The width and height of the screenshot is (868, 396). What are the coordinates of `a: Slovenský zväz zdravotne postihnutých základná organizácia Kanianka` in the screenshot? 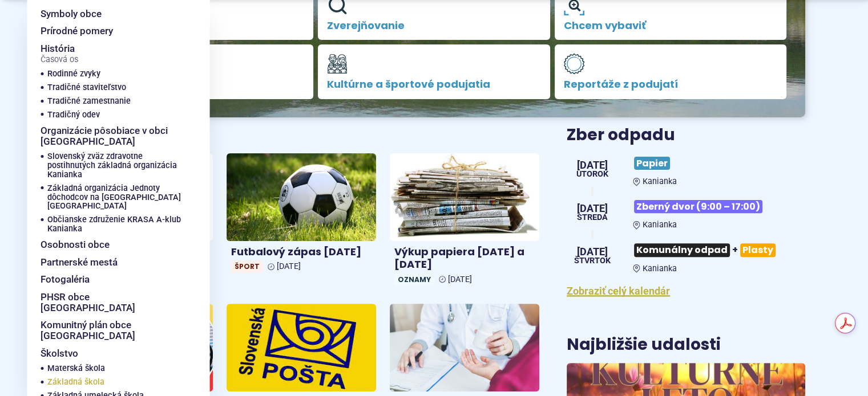 It's located at (115, 166).